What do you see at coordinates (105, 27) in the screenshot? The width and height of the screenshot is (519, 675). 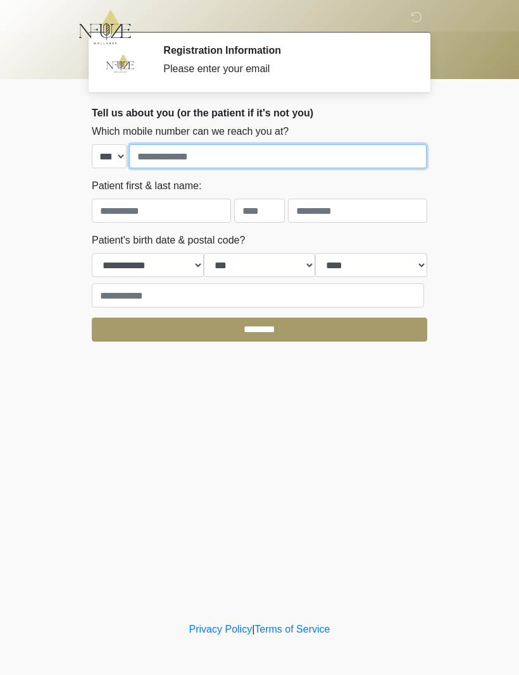 I see `img: NFuze Wellness Logo` at bounding box center [105, 27].